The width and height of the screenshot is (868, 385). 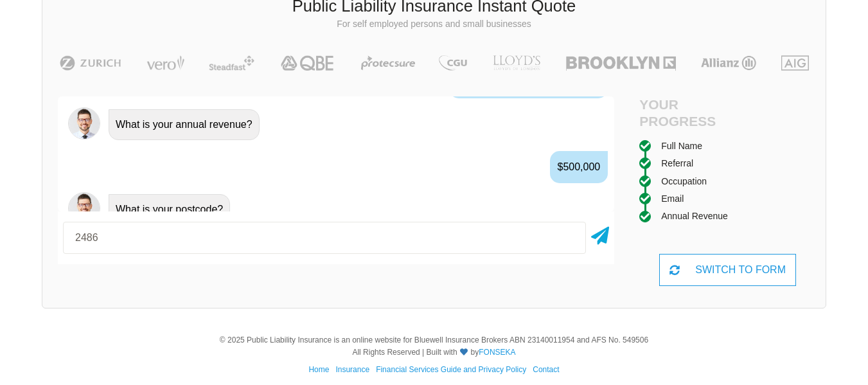 I want to click on img: Allianz | Public Liability Insurance, so click(x=728, y=63).